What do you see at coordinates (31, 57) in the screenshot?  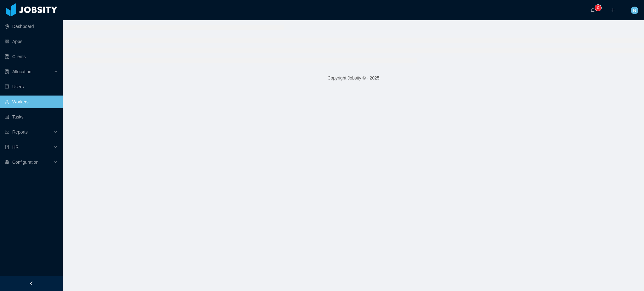 I see `a: icon: auditClients` at bounding box center [31, 57].